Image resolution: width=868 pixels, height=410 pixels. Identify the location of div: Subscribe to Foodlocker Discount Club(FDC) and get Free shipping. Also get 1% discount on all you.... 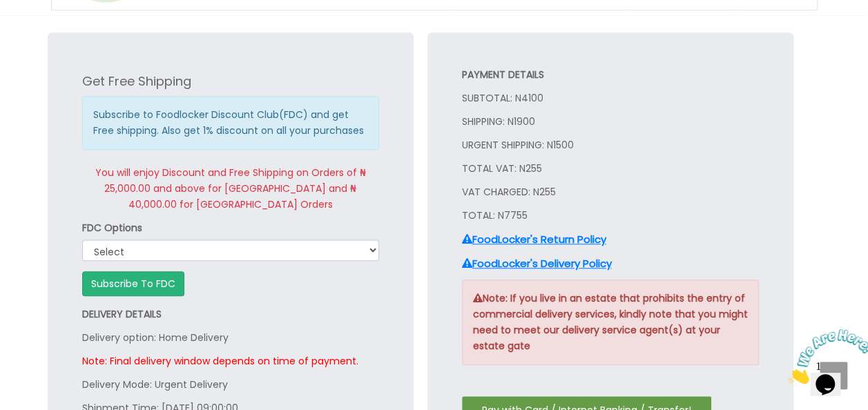
(230, 123).